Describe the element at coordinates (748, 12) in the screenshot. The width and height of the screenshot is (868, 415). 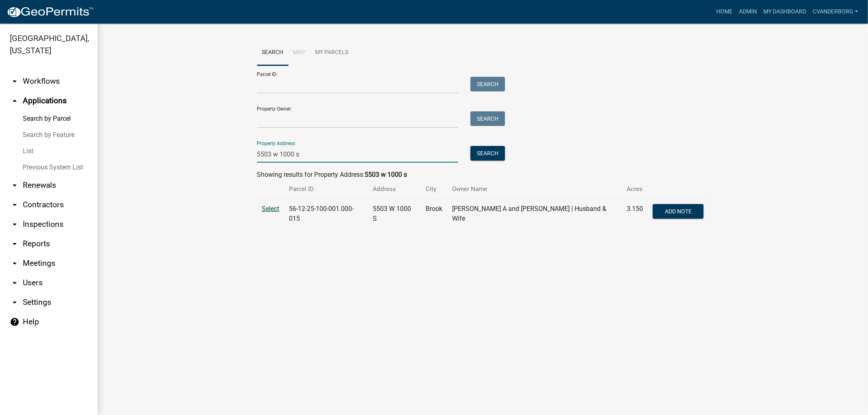
I see `a: Admin` at that location.